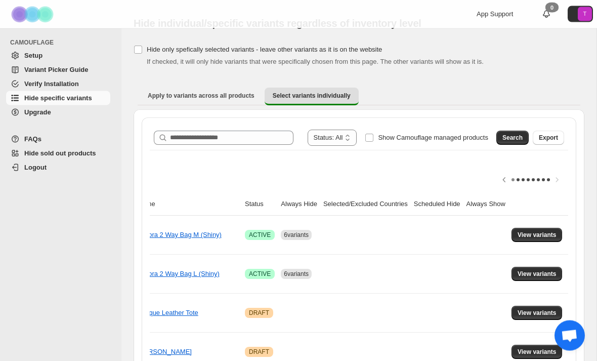 The width and height of the screenshot is (597, 361). Describe the element at coordinates (33, 14) in the screenshot. I see `img: Camouflage` at that location.